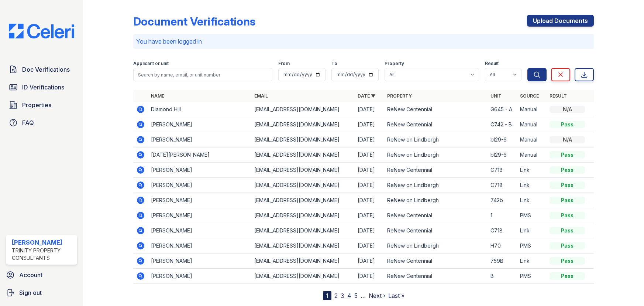 The image size is (644, 306). Describe the element at coordinates (30, 293) in the screenshot. I see `span: Sign out` at that location.